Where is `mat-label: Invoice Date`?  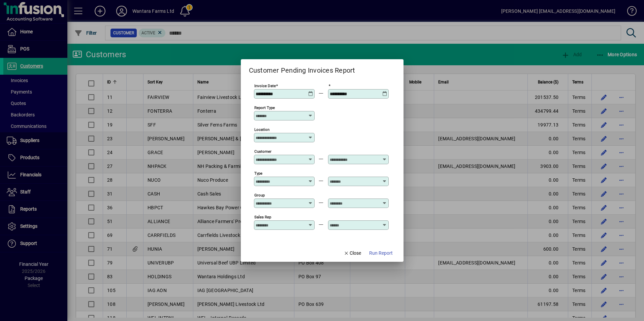
mat-label: Invoice Date is located at coordinates (265, 86).